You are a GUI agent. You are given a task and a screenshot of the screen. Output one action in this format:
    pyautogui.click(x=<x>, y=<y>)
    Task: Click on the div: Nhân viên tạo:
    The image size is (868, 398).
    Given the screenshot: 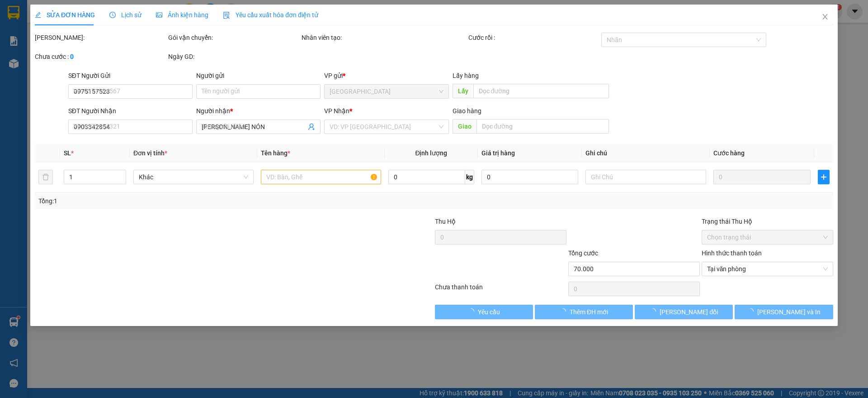 What is the action you would take?
    pyautogui.click(x=384, y=37)
    